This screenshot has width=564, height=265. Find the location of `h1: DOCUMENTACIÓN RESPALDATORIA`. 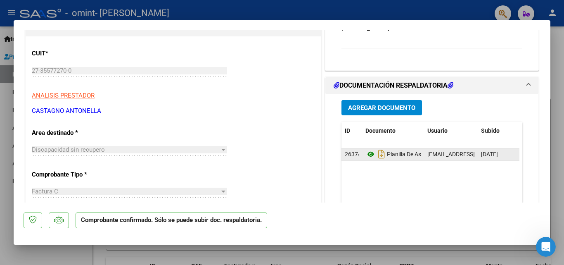

h1: DOCUMENTACIÓN RESPALDATORIA is located at coordinates (394, 86).